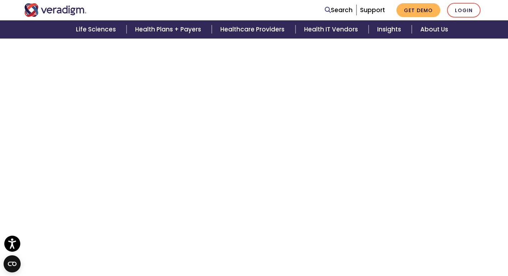 The height and width of the screenshot is (276, 508). I want to click on button: Open CMP widget, so click(12, 263).